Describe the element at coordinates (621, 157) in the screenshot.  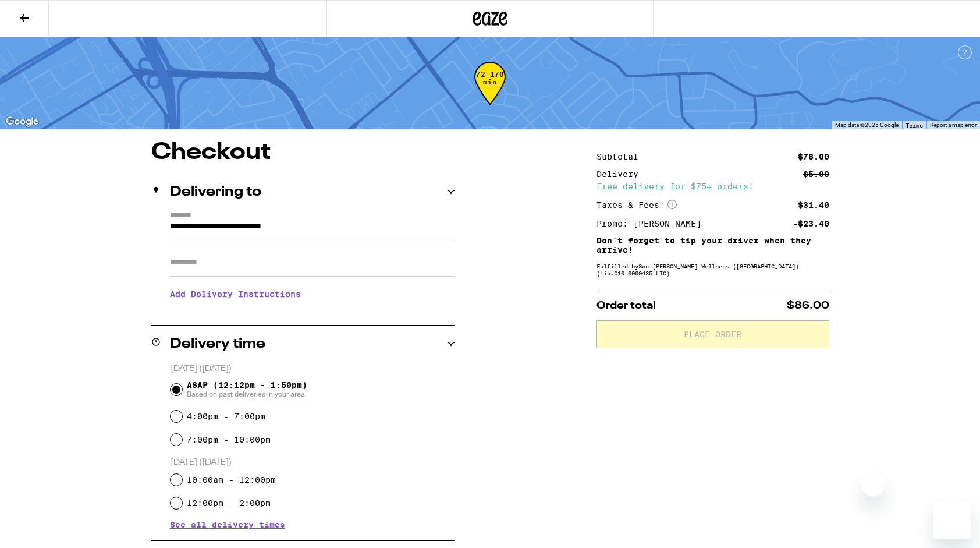
I see `div: Subtotal` at that location.